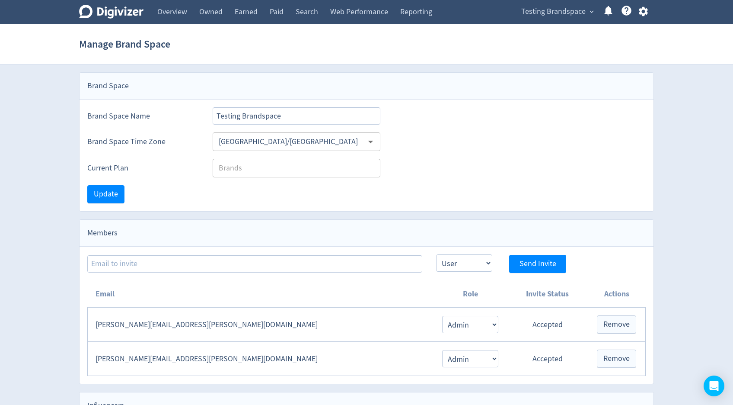 This screenshot has width=733, height=405. What do you see at coordinates (538, 264) in the screenshot?
I see `span: Send Invite` at bounding box center [538, 264].